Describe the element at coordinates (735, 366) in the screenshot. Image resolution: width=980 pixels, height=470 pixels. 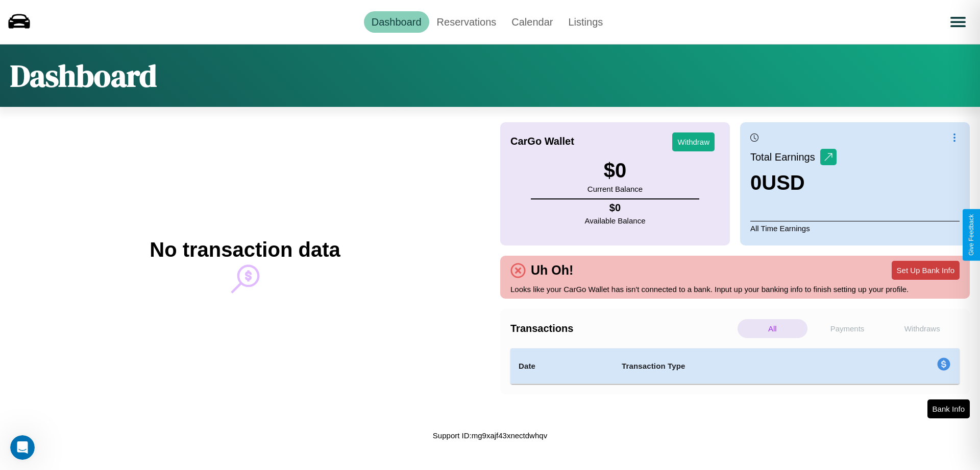
I see `table: simple table` at that location.